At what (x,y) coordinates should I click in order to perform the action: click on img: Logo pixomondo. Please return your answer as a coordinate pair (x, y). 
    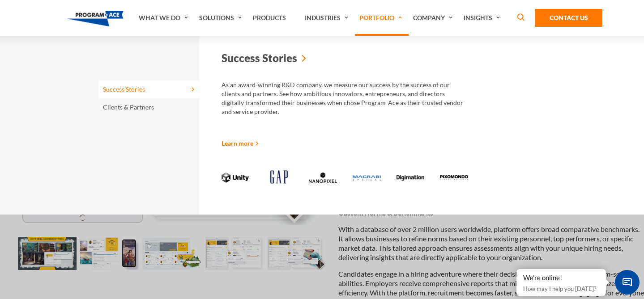
    Looking at the image, I should click on (454, 177).